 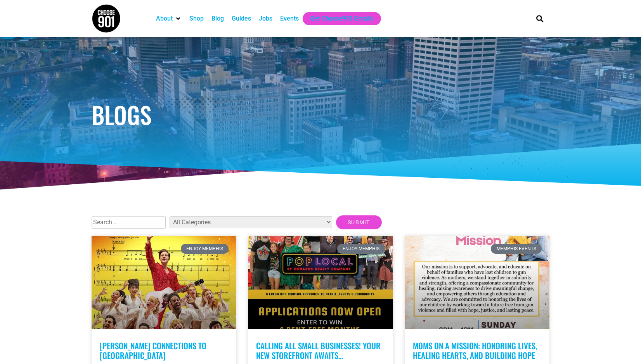 I want to click on a: Get Choose901 Emails, so click(x=342, y=19).